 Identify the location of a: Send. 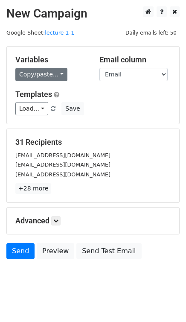
(21, 251).